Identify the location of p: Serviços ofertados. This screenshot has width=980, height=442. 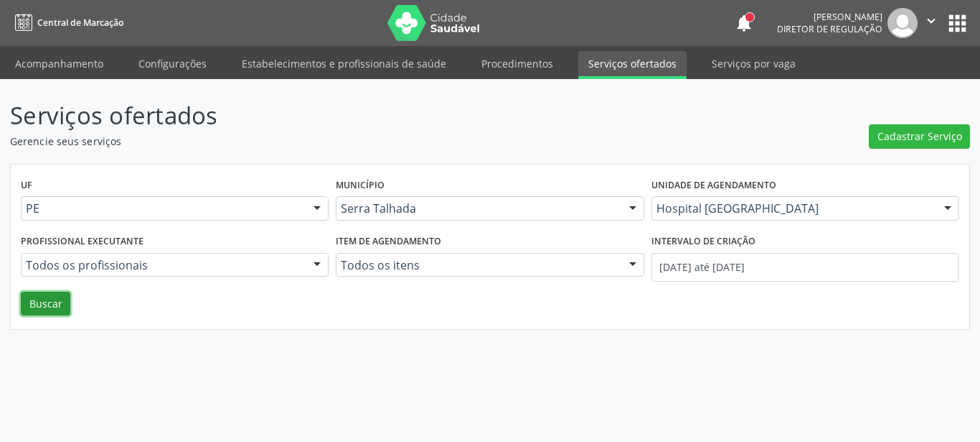
(346, 115).